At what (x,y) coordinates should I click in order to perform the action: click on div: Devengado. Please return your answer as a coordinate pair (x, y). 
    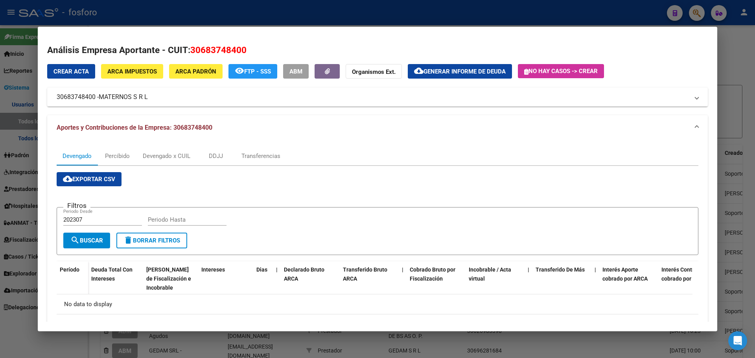
    Looking at the image, I should click on (77, 156).